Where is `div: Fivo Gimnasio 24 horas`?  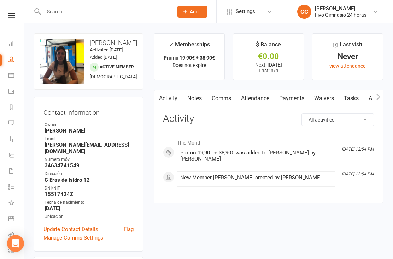
div: Fivo Gimnasio 24 horas is located at coordinates (341, 15).